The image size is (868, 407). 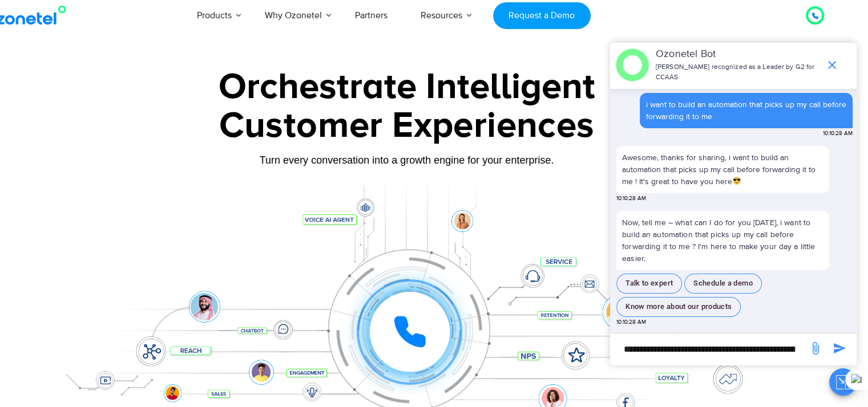 What do you see at coordinates (709, 349) in the screenshot?
I see `div: new-msg-input` at bounding box center [709, 349].